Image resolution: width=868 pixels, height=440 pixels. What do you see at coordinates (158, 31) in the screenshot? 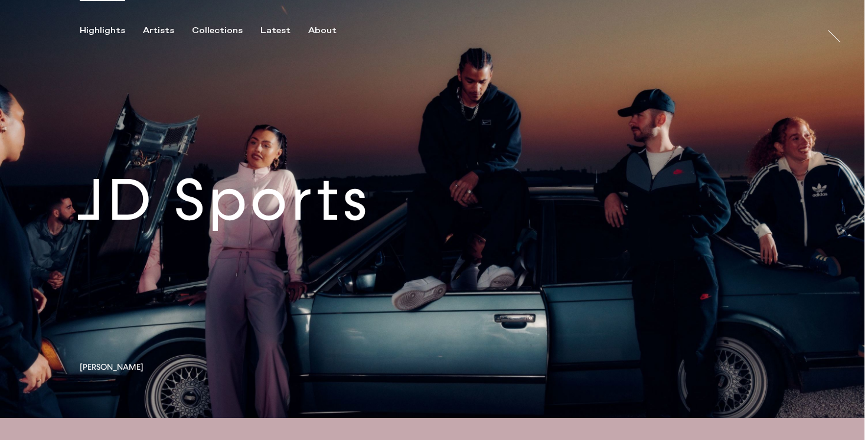
I see `div: Artists` at bounding box center [158, 31].